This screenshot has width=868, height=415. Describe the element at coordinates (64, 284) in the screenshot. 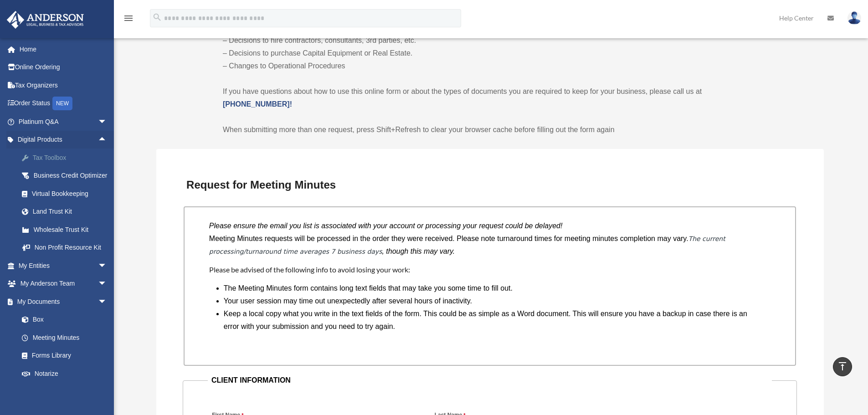

I see `a: My Anderson Teamarrow_drop_down` at that location.